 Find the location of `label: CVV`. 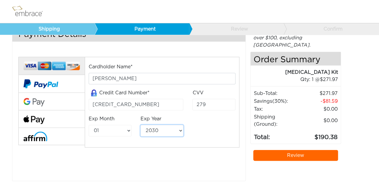

label: CVV is located at coordinates (198, 93).